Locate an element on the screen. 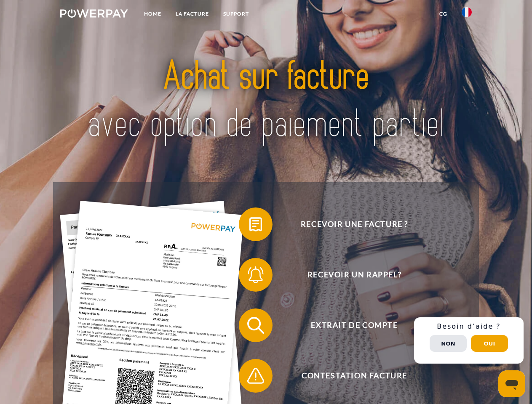  a: Recevoir un rappel? is located at coordinates (348, 275).